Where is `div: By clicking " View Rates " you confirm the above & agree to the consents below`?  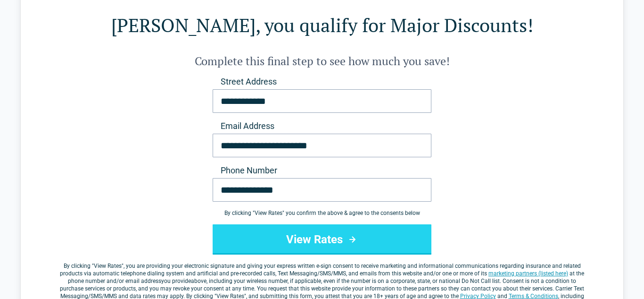 div: By clicking " View Rates " you confirm the above & agree to the consents below is located at coordinates (322, 213).